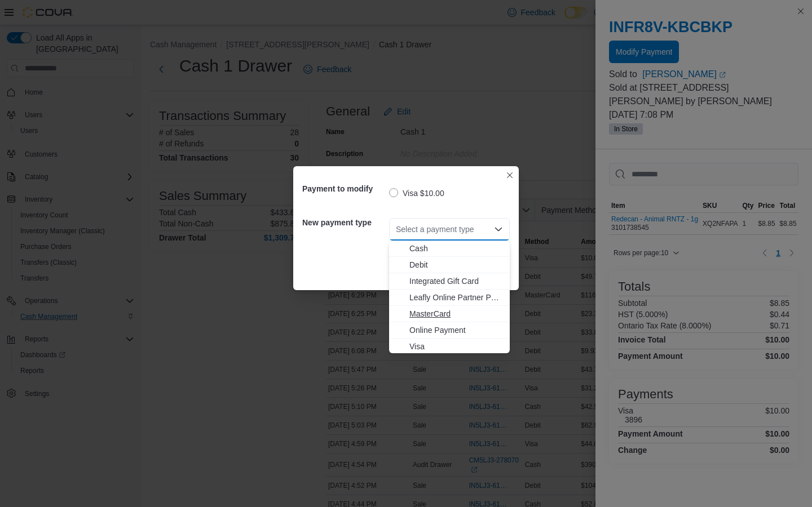 The height and width of the screenshot is (507, 812). What do you see at coordinates (457, 265) in the screenshot?
I see `span: Debit` at bounding box center [457, 265].